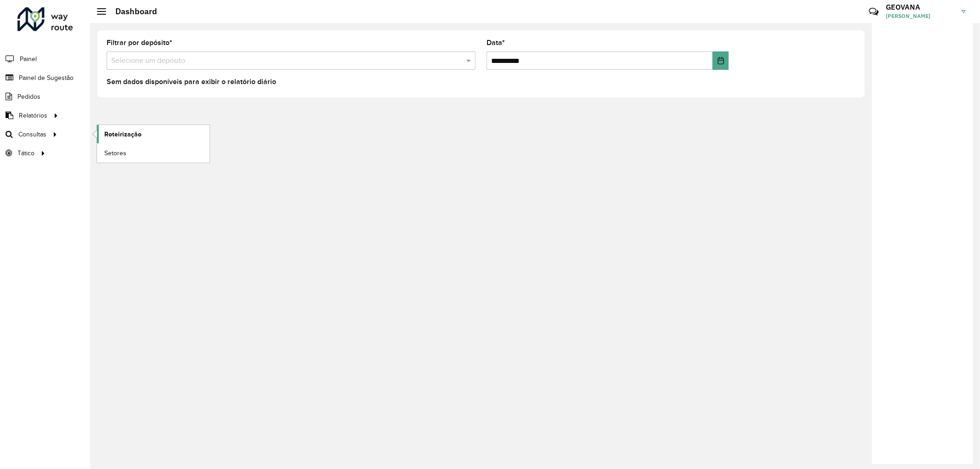  What do you see at coordinates (28, 59) in the screenshot?
I see `span: Painel` at bounding box center [28, 59].